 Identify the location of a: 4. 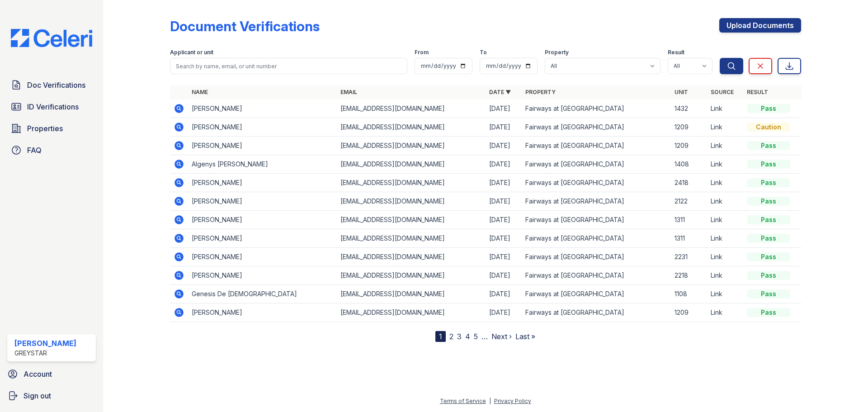
(468, 336).